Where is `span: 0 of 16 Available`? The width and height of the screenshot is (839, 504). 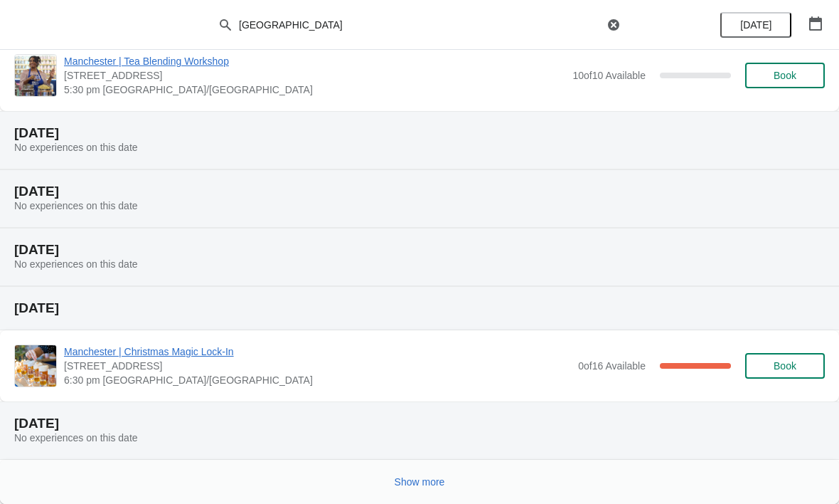 span: 0 of 16 Available is located at coordinates (612, 366).